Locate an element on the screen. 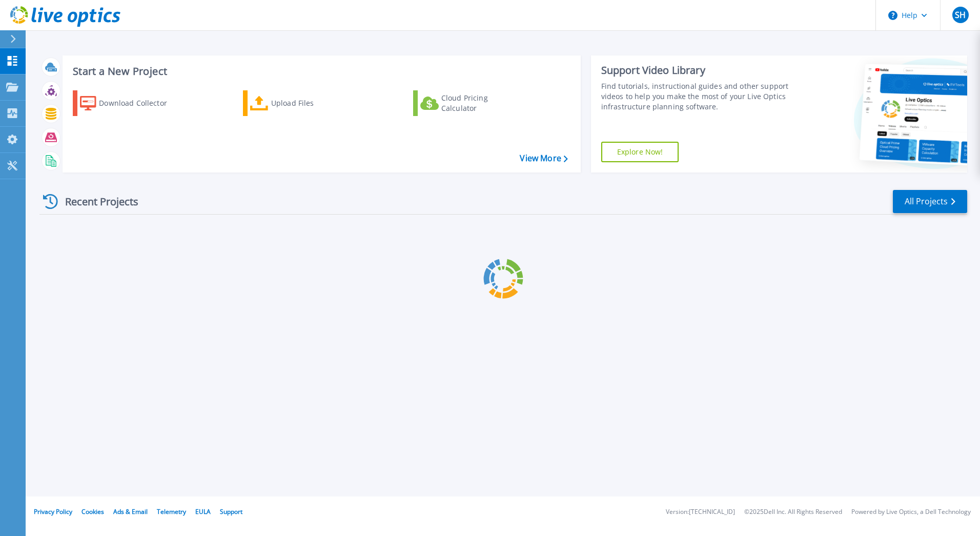 This screenshot has width=980, height=536. a: Privacy Policy is located at coordinates (53, 511).